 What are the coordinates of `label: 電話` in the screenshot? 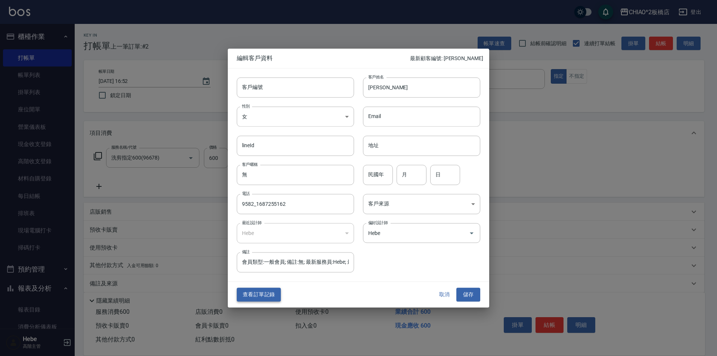 It's located at (246, 193).